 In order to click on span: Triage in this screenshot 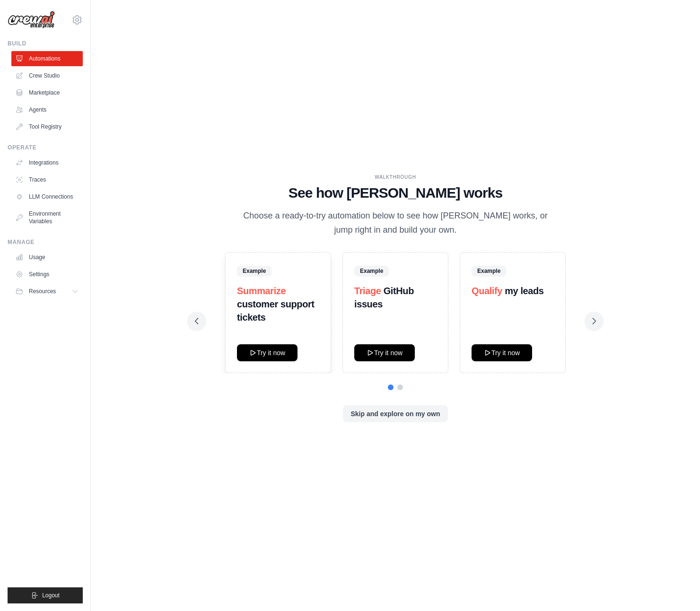, I will do `click(367, 291)`.